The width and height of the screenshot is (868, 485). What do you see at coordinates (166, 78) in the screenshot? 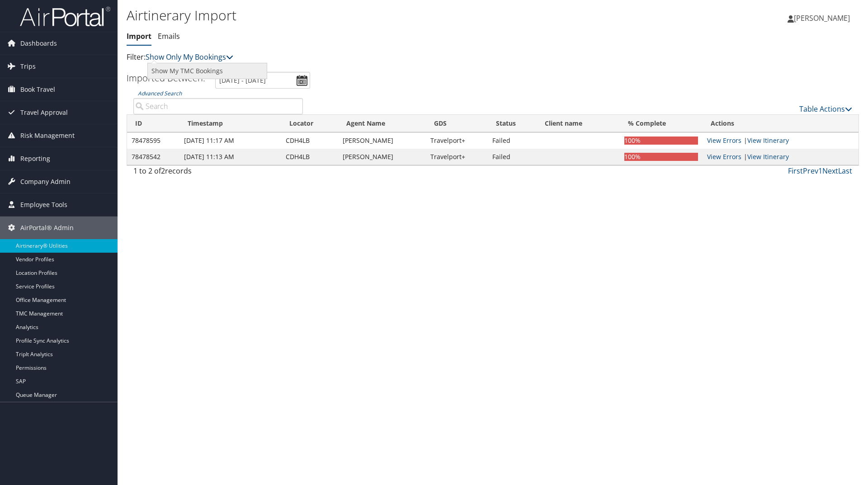
I see `h3: Imported Between:` at bounding box center [166, 78].